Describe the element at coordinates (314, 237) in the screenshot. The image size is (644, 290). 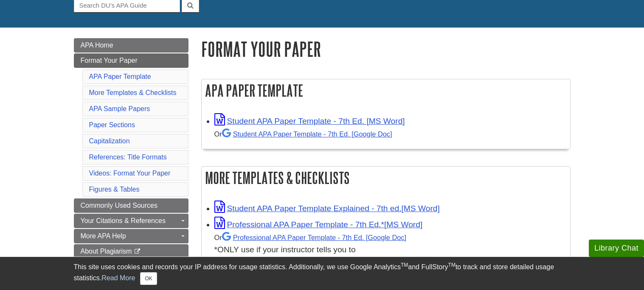
I see `a: Professional APA Paper Template - 7th Ed.` at that location.